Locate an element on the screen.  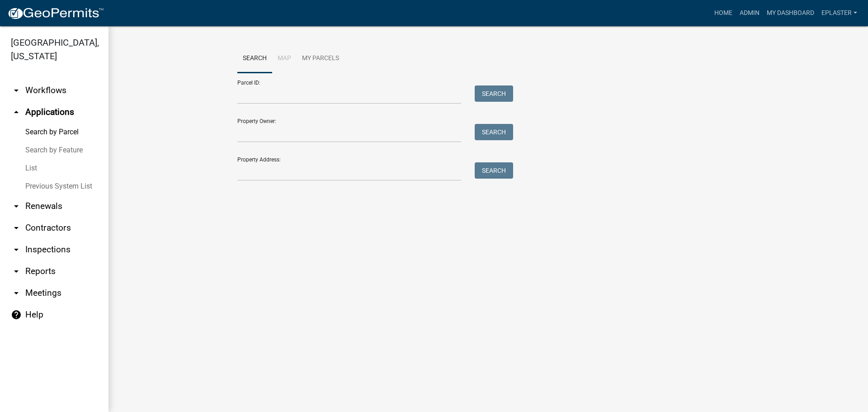
a: Home is located at coordinates (724, 13).